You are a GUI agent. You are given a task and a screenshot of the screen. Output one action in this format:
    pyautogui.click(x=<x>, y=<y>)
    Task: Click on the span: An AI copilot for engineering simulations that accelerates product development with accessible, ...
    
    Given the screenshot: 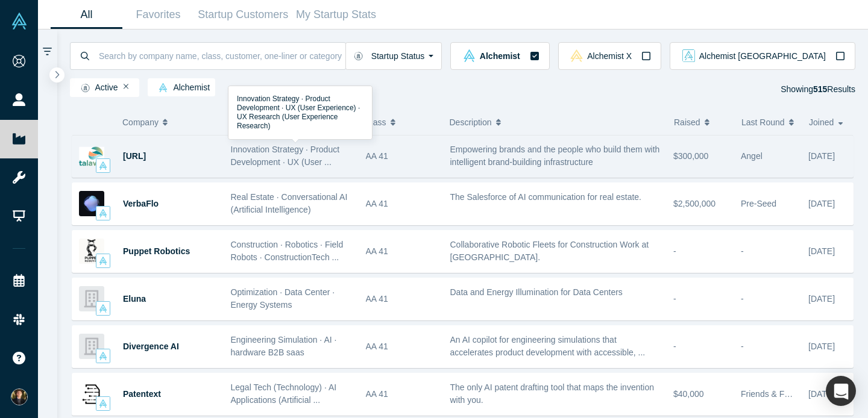 What is the action you would take?
    pyautogui.click(x=548, y=346)
    